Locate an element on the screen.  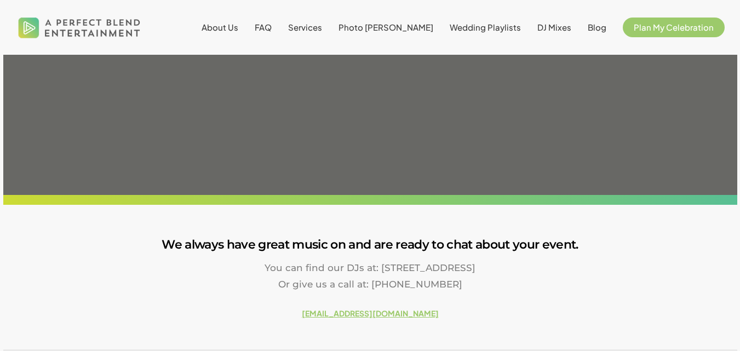
span: Wedding Playlists is located at coordinates (485, 27).